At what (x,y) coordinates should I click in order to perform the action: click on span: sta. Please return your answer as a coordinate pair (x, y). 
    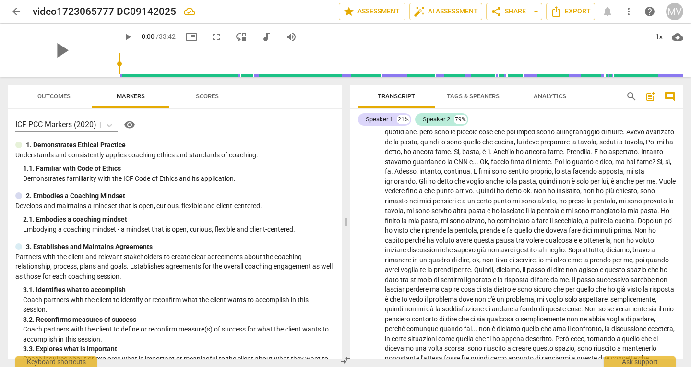
    Looking at the image, I should click on (566, 171).